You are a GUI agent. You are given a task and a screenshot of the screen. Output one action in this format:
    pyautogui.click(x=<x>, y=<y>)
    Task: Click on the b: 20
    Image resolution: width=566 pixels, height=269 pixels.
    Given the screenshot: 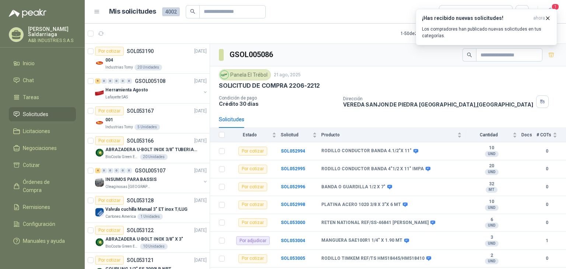 What is the action you would take?
    pyautogui.click(x=492, y=166)
    